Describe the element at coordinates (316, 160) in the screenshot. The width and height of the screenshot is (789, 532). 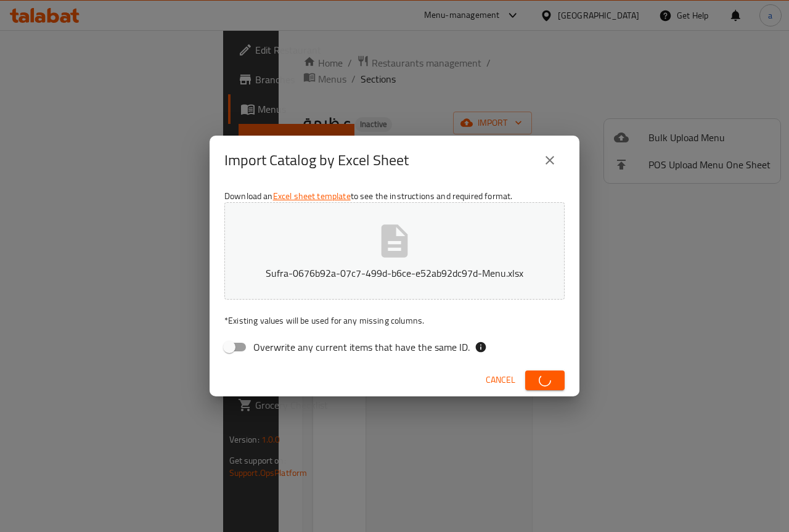
I see `h2: Import Catalog by Excel Sheet` at that location.